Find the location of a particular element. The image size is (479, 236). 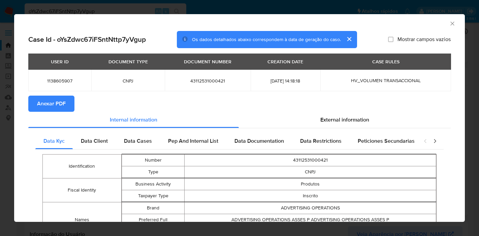

div: USER ID is located at coordinates (60, 62).